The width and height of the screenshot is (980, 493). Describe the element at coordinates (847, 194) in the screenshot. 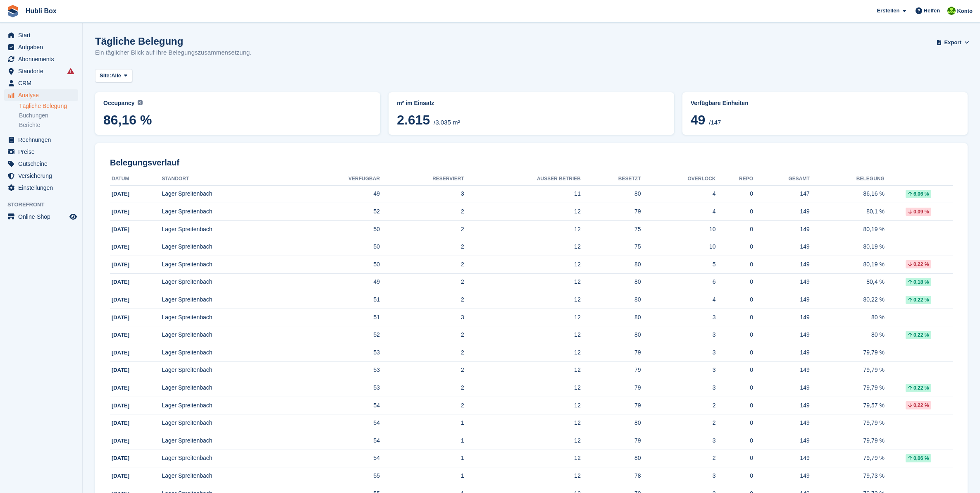

I see `td: 86,16 %` at that location.